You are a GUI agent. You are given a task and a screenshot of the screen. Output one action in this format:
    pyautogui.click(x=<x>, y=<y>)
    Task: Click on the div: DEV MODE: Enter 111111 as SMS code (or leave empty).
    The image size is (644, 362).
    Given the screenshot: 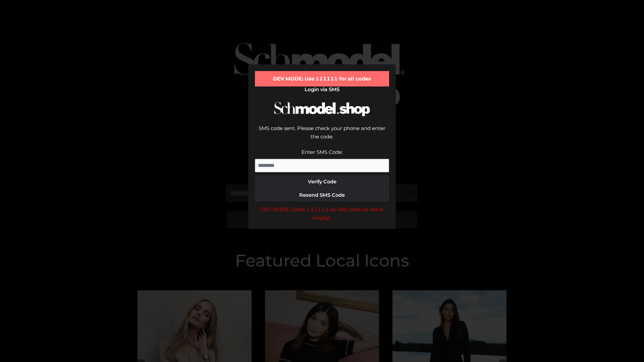 What is the action you would take?
    pyautogui.click(x=322, y=214)
    